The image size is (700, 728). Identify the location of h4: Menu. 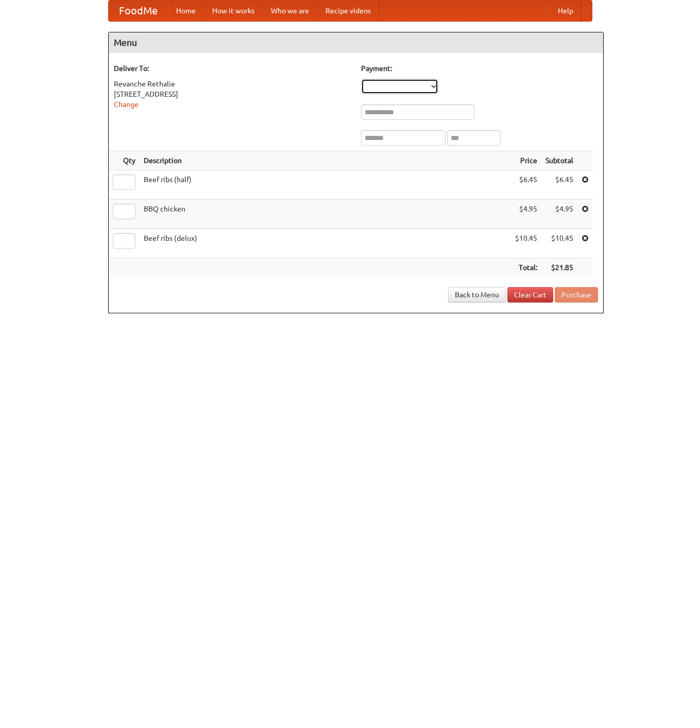
(356, 43).